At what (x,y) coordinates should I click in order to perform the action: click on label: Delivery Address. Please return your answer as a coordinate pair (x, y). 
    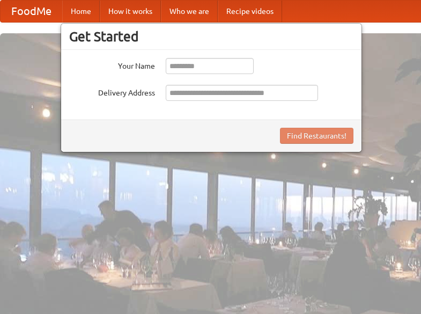
    Looking at the image, I should click on (112, 91).